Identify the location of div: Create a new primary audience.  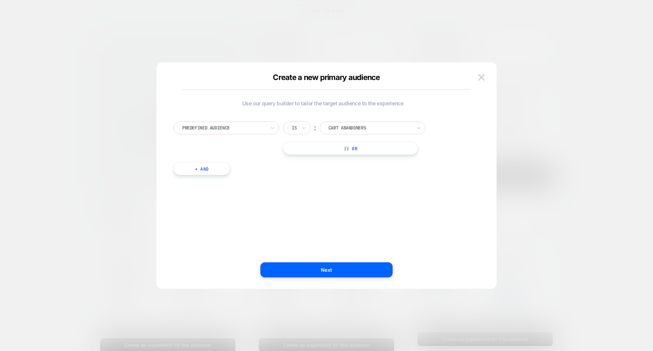
(326, 77).